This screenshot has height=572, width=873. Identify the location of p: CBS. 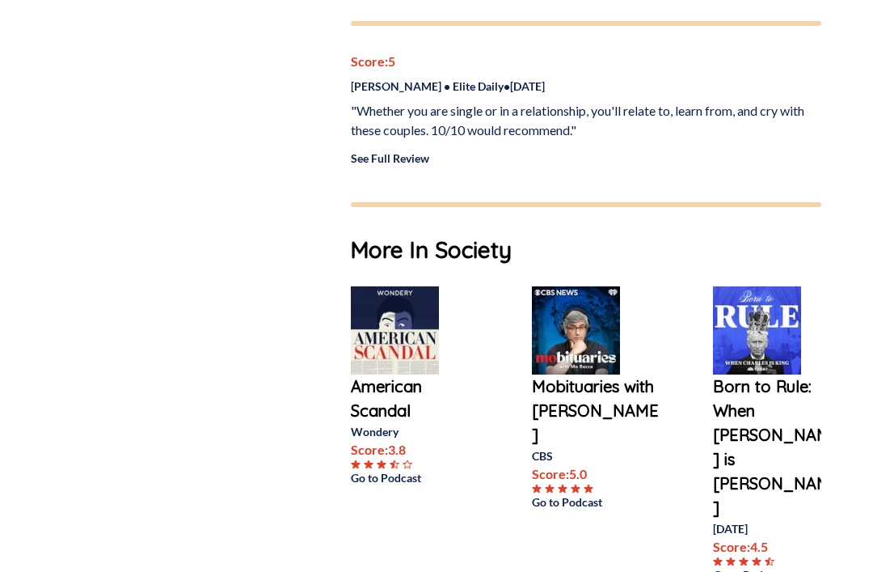
(597, 455).